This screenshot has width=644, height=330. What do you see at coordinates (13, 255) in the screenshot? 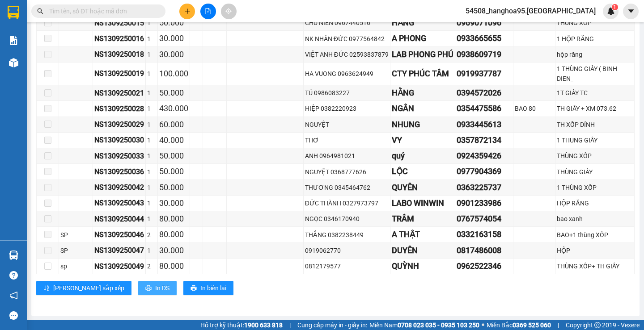
I see `img: warehouse-icon` at bounding box center [13, 255].